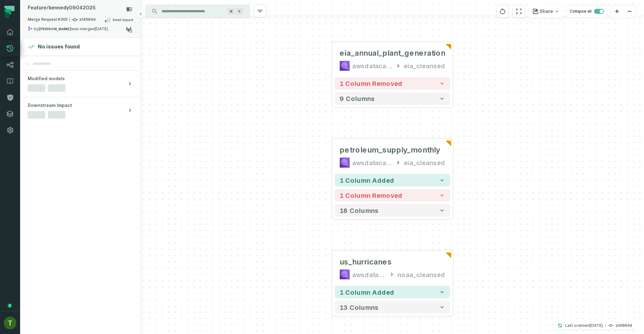 The image size is (644, 334). Describe the element at coordinates (102, 29) in the screenshot. I see `relative-time: Sep 6, 2025, 5:00 AM GMT+3` at that location.